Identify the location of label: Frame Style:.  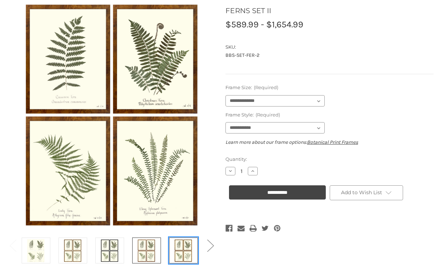
(330, 115).